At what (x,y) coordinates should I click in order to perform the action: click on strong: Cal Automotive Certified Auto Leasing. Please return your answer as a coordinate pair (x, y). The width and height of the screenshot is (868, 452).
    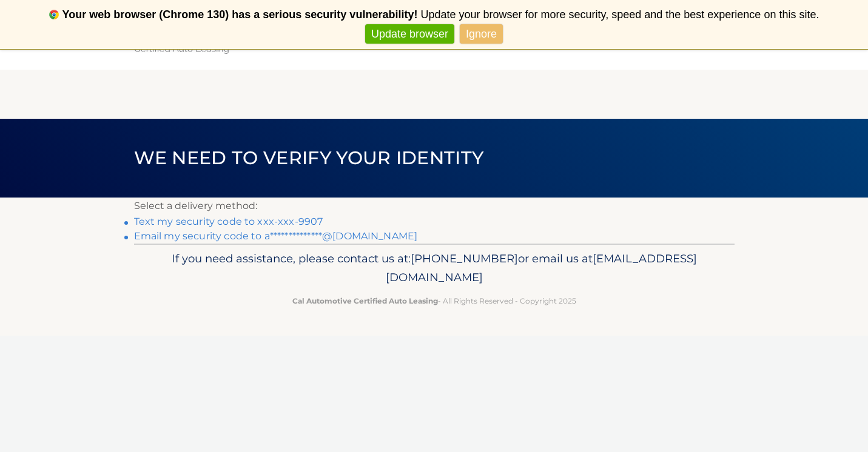
    Looking at the image, I should click on (365, 301).